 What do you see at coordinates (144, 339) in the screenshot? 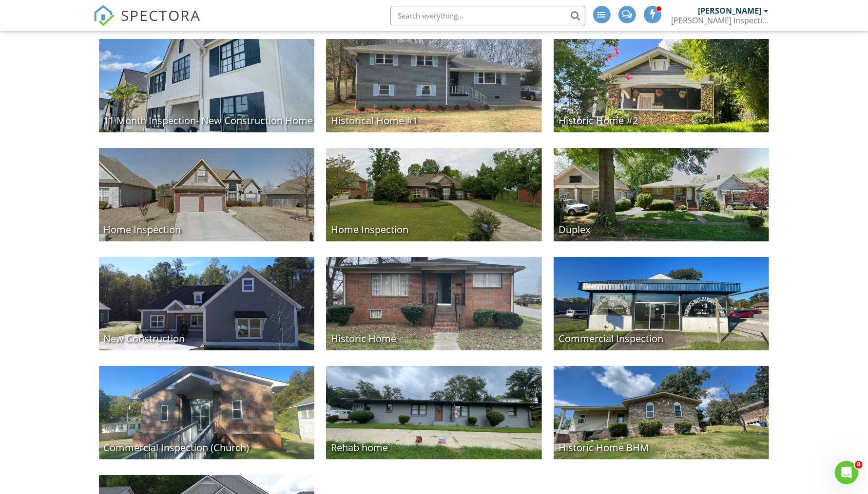
I see `div: New Construction` at bounding box center [144, 339].